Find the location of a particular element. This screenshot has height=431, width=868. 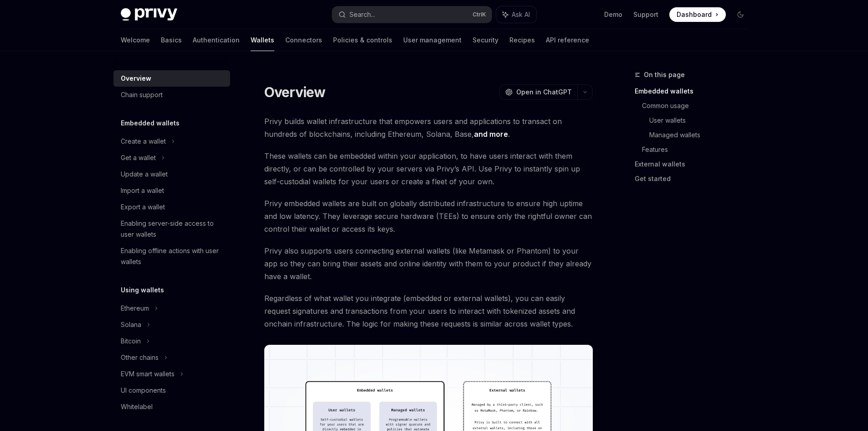

div: Bitcoin is located at coordinates (131, 341).